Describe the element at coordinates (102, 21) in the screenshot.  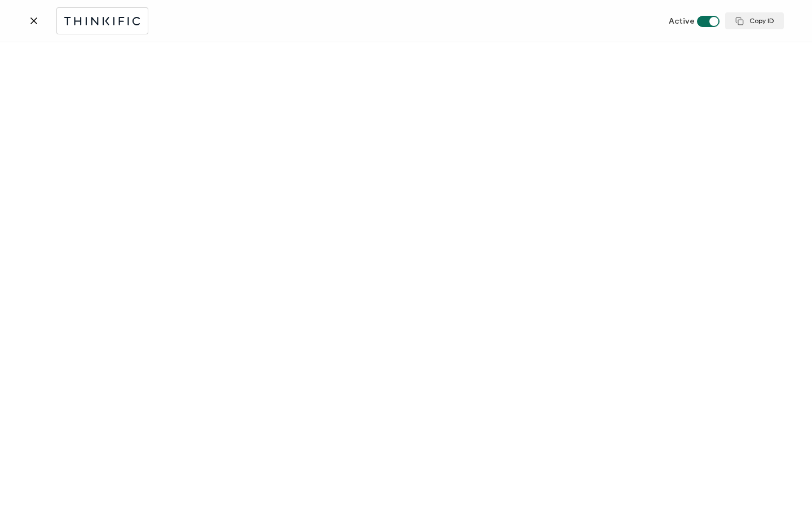
I see `img: thinkific.svg` at that location.